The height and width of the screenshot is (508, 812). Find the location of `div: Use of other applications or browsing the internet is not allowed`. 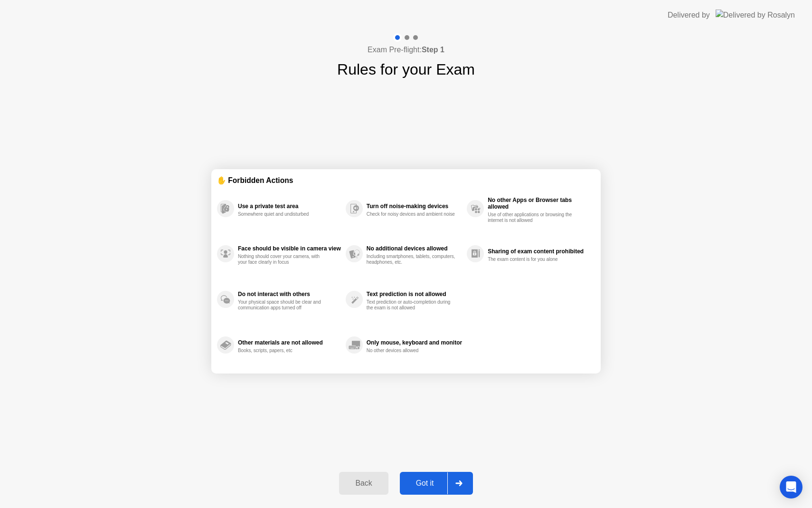

div: Use of other applications or browsing the internet is not allowed is located at coordinates (532, 218).